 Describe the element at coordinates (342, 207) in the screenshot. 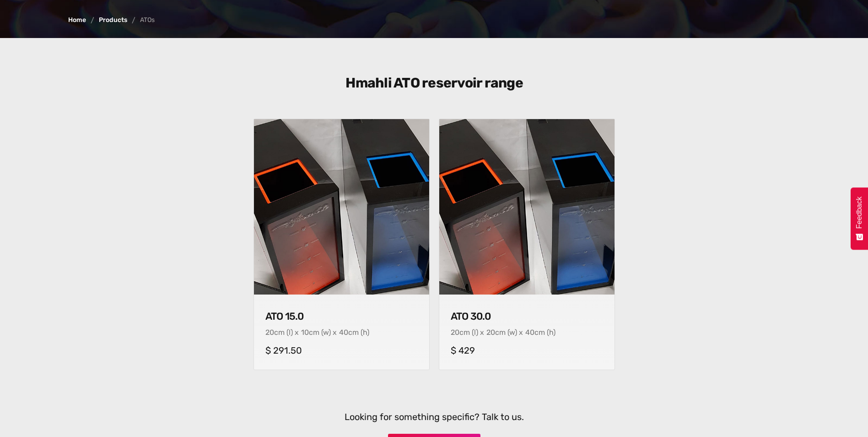

I see `img: ATO 15.0` at that location.